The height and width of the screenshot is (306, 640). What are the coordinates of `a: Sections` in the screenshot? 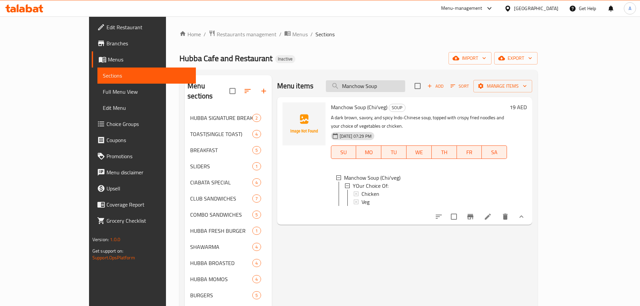 It's located at (147, 76).